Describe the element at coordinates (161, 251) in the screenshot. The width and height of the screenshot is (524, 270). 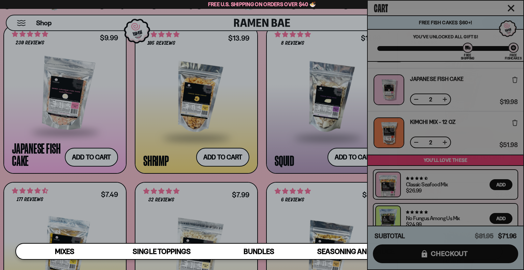
I see `span: Single Toppings` at that location.